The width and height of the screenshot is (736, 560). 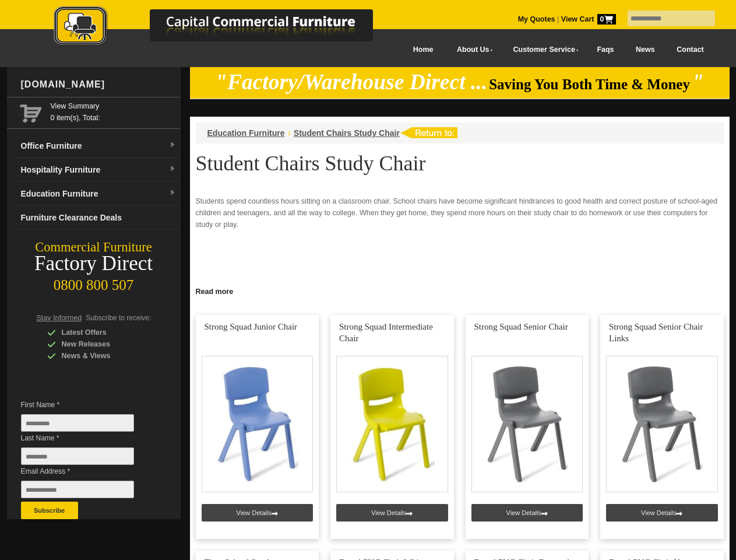 What do you see at coordinates (347, 133) in the screenshot?
I see `span: Student Chairs Study Chair` at bounding box center [347, 133].